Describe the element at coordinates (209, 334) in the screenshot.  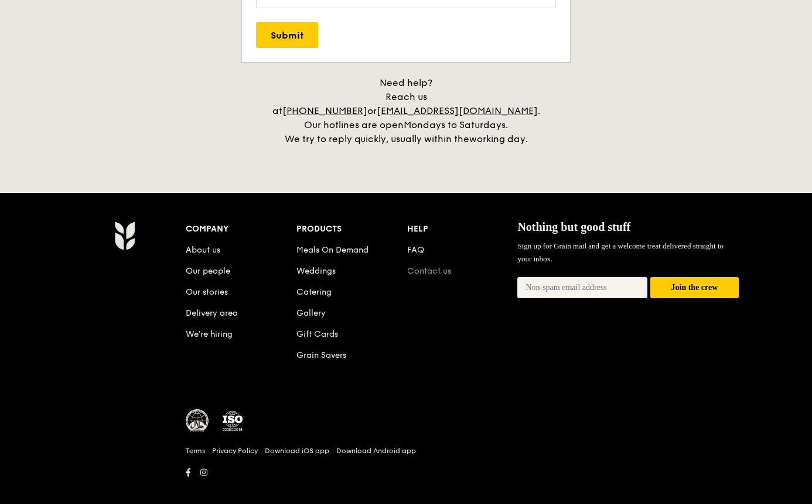
I see `a: We’re hiring` at that location.